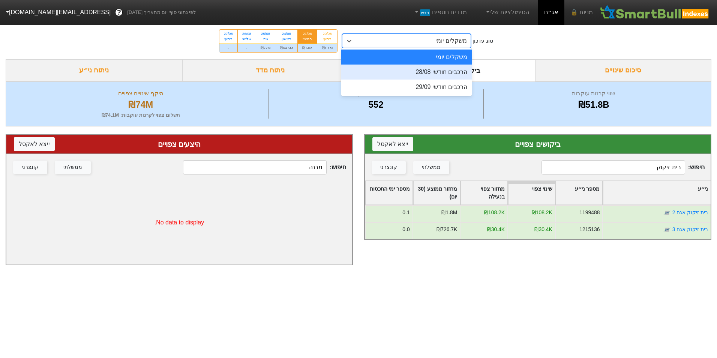  Describe the element at coordinates (265, 34) in the screenshot. I see `div: 25/08` at that location.